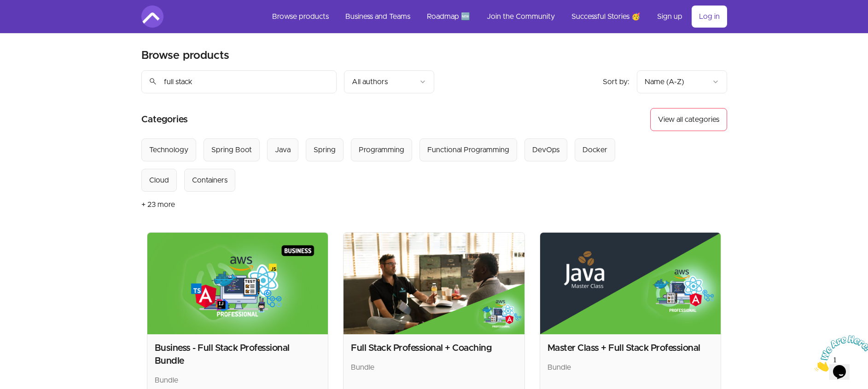 This screenshot has width=868, height=389. I want to click on div: CloseChat attention grabber, so click(29, 22).